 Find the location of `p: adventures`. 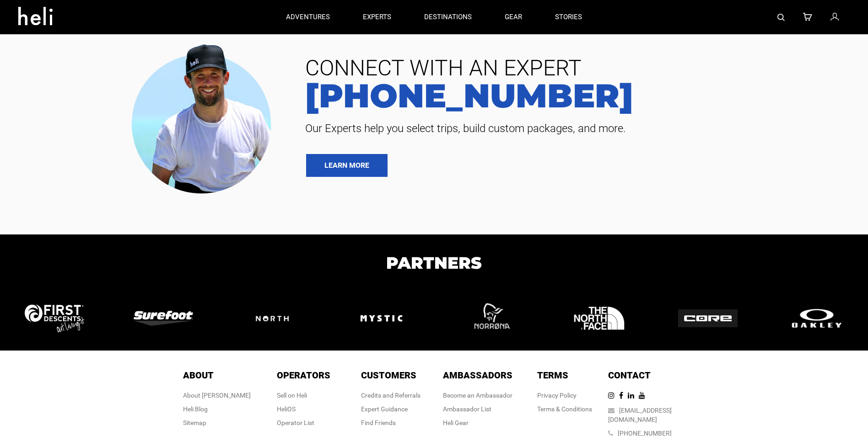

p: adventures is located at coordinates (308, 17).